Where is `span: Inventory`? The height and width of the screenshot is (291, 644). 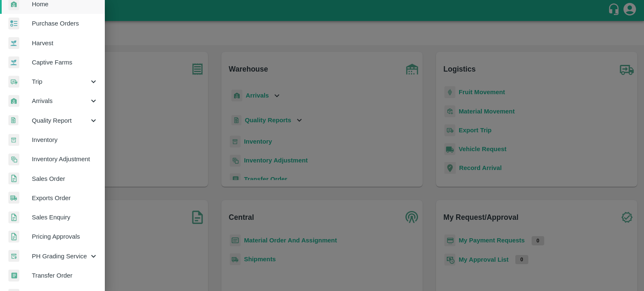
span: Inventory is located at coordinates (65, 140).